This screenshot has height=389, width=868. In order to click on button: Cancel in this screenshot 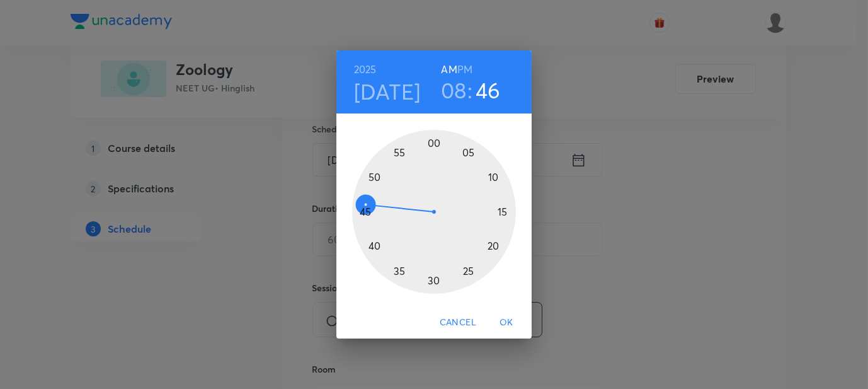, I will do `click(458, 323)`.